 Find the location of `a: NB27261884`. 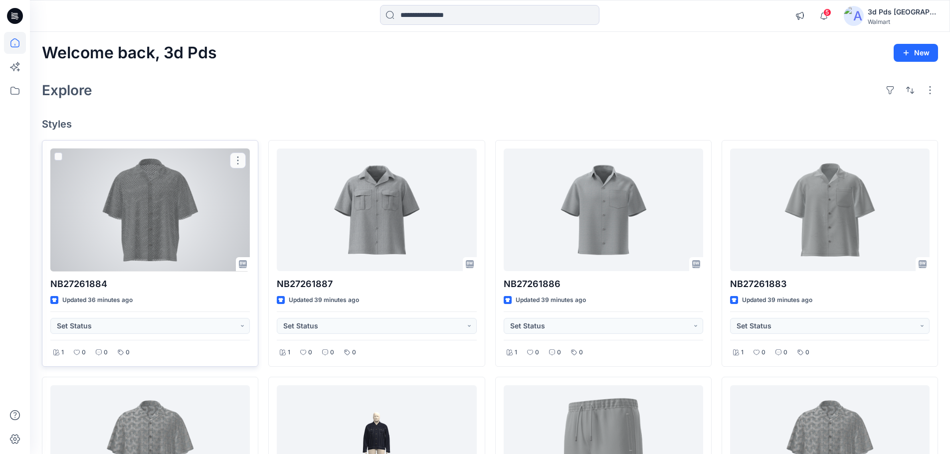

a: NB27261884 is located at coordinates (150, 210).